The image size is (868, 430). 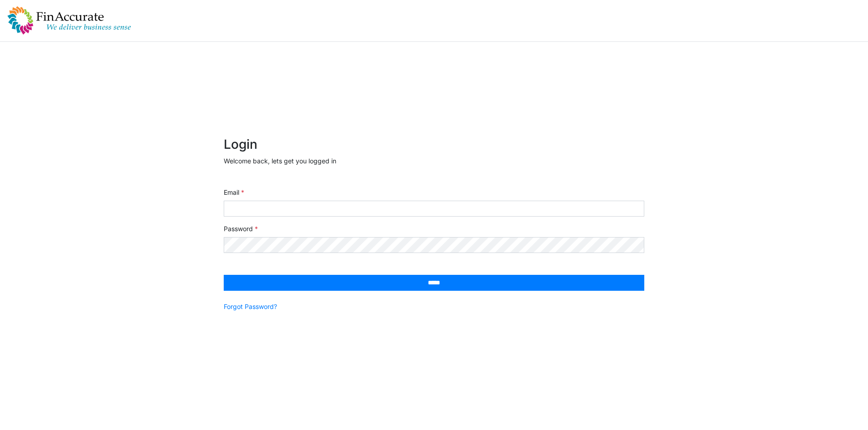 I want to click on label: Email, so click(x=234, y=192).